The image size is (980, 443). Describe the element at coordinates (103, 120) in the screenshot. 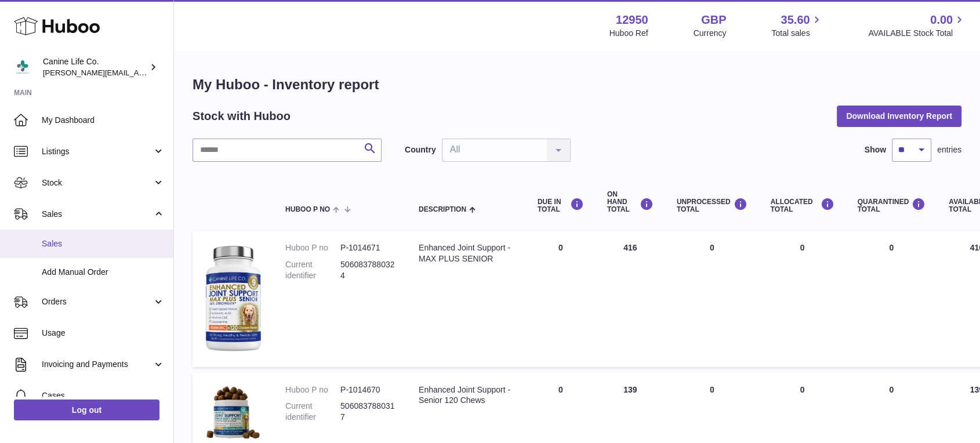

I see `span: My Dashboard` at that location.